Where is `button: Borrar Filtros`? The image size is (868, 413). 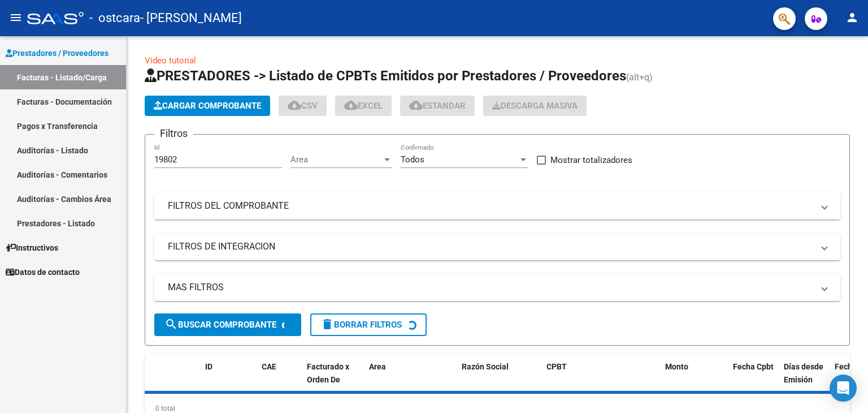
button: Borrar Filtros is located at coordinates (368, 325).